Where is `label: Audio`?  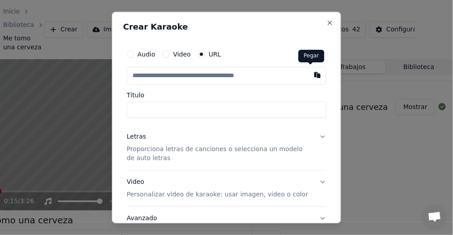
label: Audio is located at coordinates (146, 54).